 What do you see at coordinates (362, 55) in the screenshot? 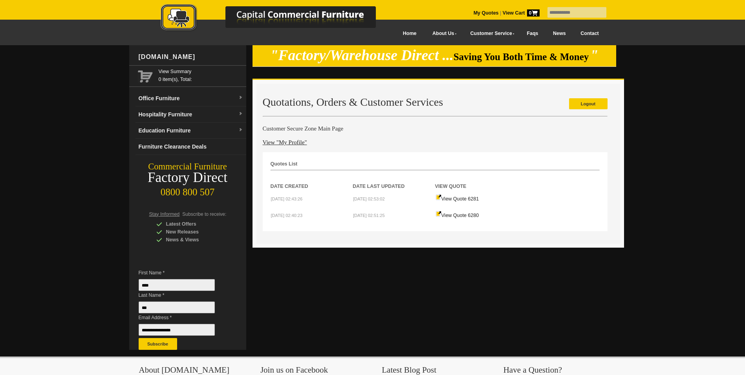
I see `em: "Factory/Warehouse Direct ...` at bounding box center [362, 55].